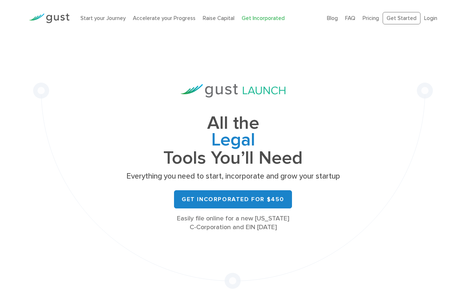 The height and width of the screenshot is (291, 466). What do you see at coordinates (233, 91) in the screenshot?
I see `img: Gust Launch Logo` at bounding box center [233, 91].